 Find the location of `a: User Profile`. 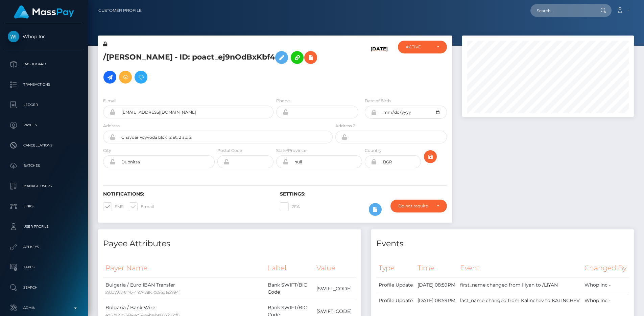

a: User Profile is located at coordinates (44, 227).